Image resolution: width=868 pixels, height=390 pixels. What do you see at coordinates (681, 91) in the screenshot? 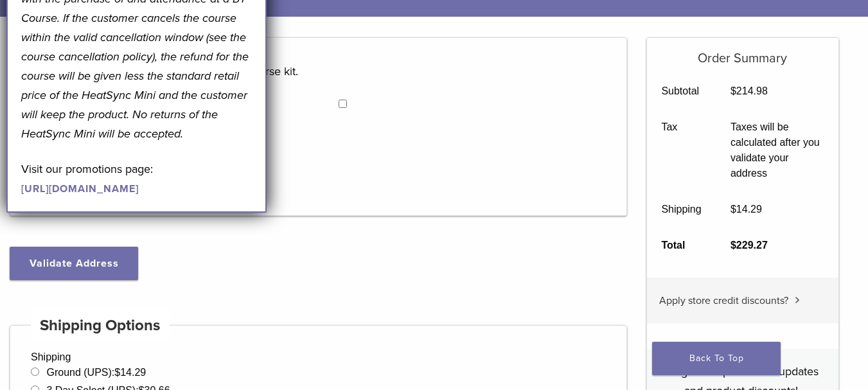
I see `th: Subtotal` at bounding box center [681, 91].